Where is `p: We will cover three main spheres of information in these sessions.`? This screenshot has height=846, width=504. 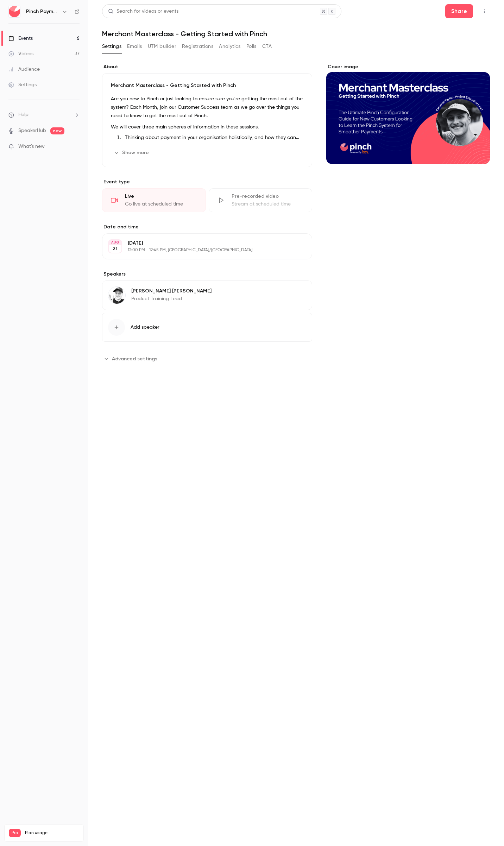
p: We will cover three main spheres of information in these sessions. is located at coordinates (207, 127).